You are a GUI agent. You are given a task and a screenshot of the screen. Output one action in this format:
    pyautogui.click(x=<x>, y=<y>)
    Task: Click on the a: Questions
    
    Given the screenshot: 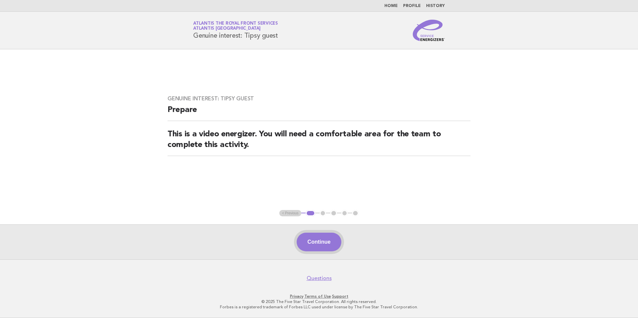 What is the action you would take?
    pyautogui.click(x=319, y=278)
    